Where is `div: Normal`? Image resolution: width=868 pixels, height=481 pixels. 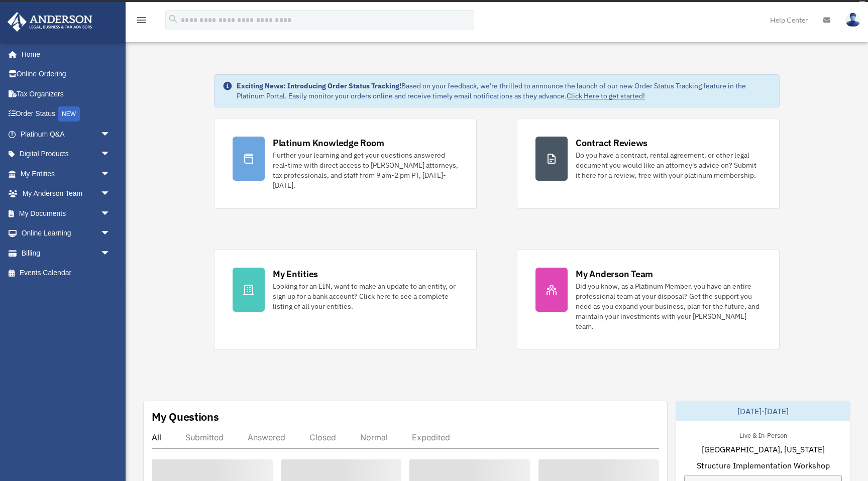 div: Normal is located at coordinates (374, 438).